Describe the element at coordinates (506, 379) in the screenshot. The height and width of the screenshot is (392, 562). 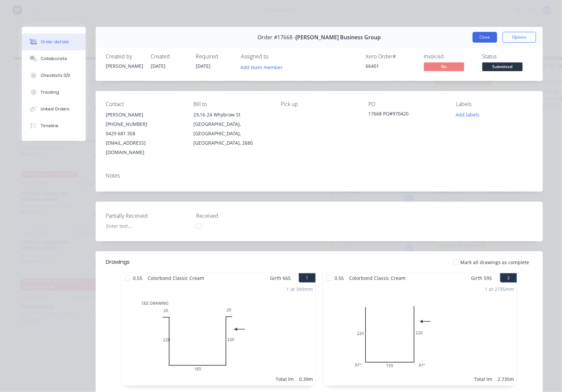
I see `div: 2.735m` at that location.